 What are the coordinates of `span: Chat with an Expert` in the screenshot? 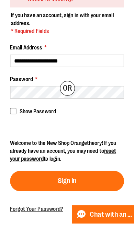 It's located at (106, 216).